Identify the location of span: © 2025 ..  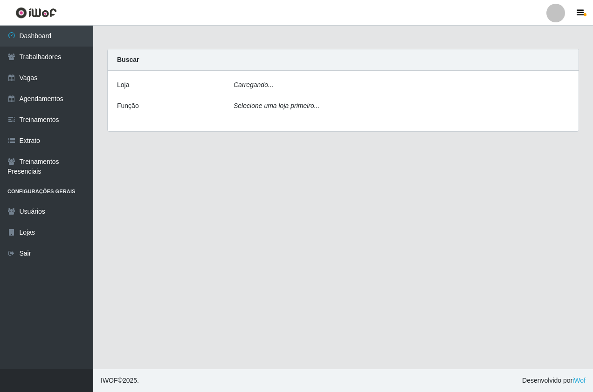
(120, 381).